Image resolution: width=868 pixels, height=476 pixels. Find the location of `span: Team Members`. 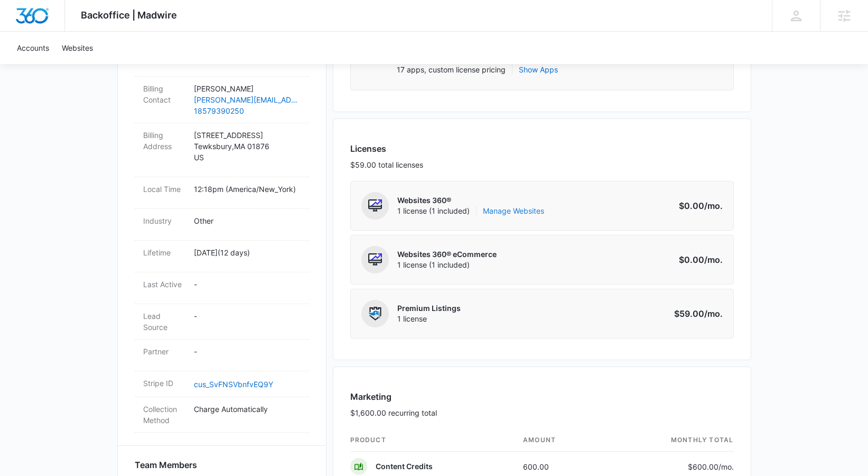

span: Team Members is located at coordinates (166, 465).